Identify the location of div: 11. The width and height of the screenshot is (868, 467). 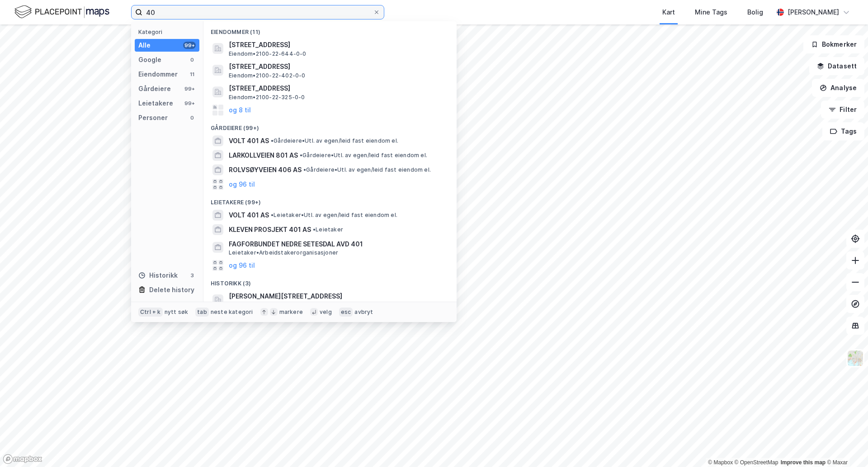
(192, 74).